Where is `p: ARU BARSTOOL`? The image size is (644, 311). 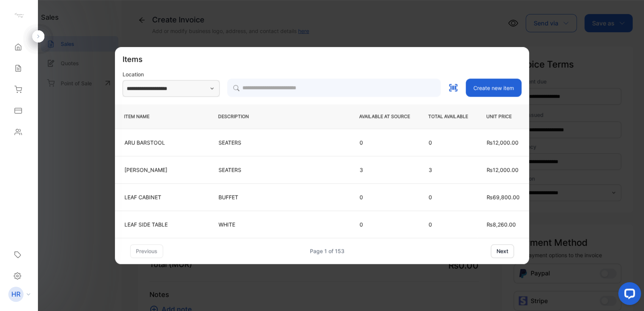 p: ARU BARSTOOL is located at coordinates (162, 142).